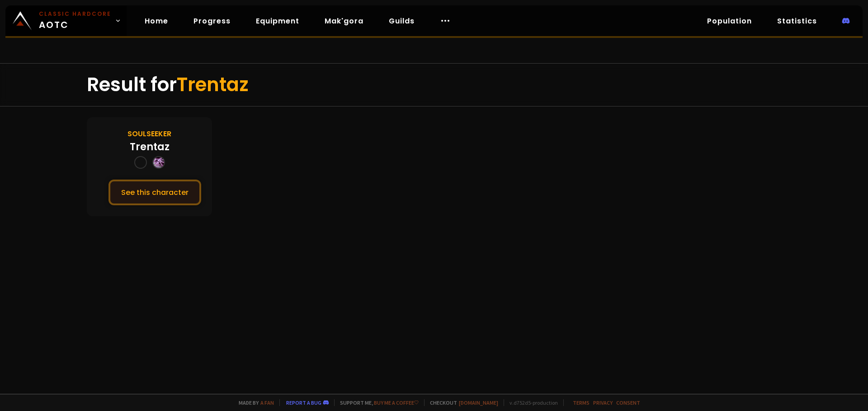  I want to click on a: Home, so click(156, 21).